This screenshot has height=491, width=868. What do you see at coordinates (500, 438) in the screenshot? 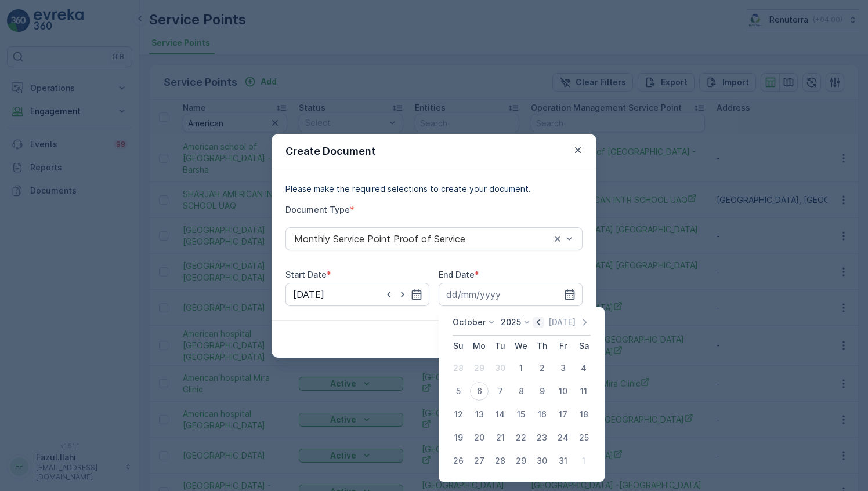
I see `div: 21` at bounding box center [500, 438].